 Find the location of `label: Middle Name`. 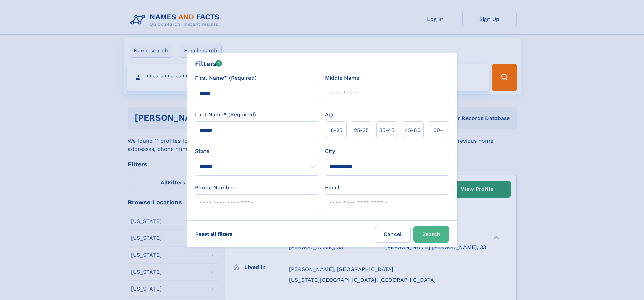

label: Middle Name is located at coordinates (342, 78).